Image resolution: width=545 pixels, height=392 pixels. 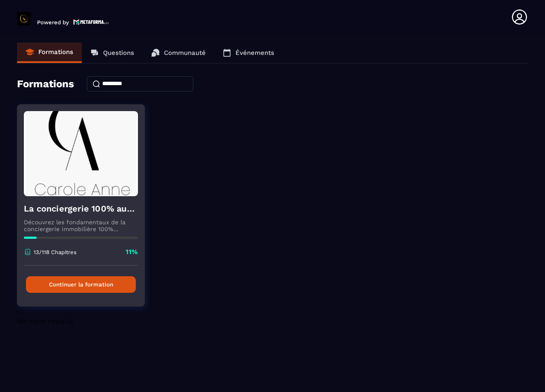 What do you see at coordinates (56, 52) in the screenshot?
I see `p: Formations` at bounding box center [56, 52].